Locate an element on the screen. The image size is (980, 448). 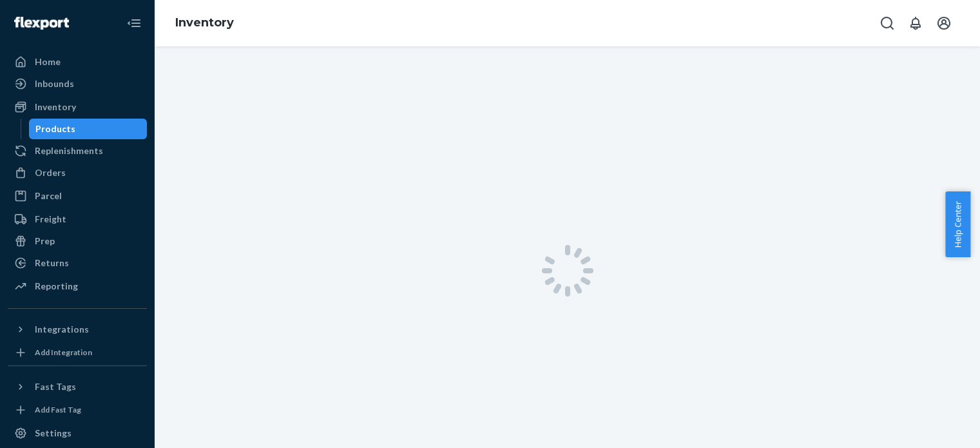
button: Help Center is located at coordinates (957, 225).